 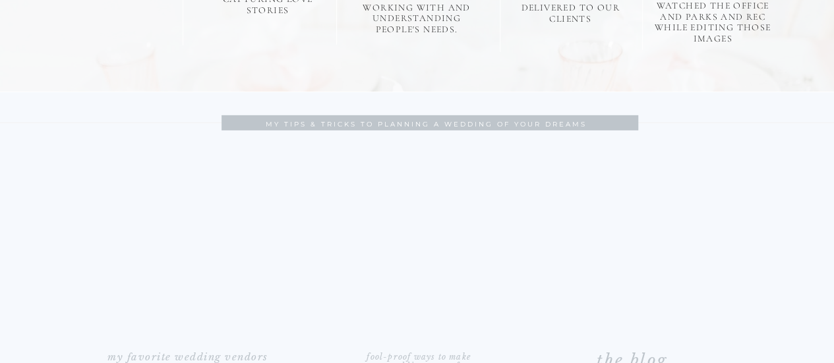 What do you see at coordinates (426, 125) in the screenshot?
I see `p: my tips & tricks to planning a wedding of your dreams` at bounding box center [426, 125].